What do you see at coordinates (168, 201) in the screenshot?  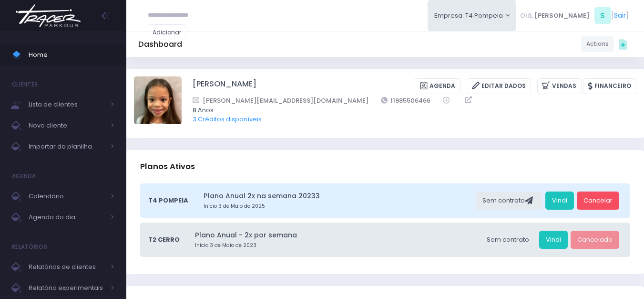 I see `span: T4 Pompeia` at bounding box center [168, 201].